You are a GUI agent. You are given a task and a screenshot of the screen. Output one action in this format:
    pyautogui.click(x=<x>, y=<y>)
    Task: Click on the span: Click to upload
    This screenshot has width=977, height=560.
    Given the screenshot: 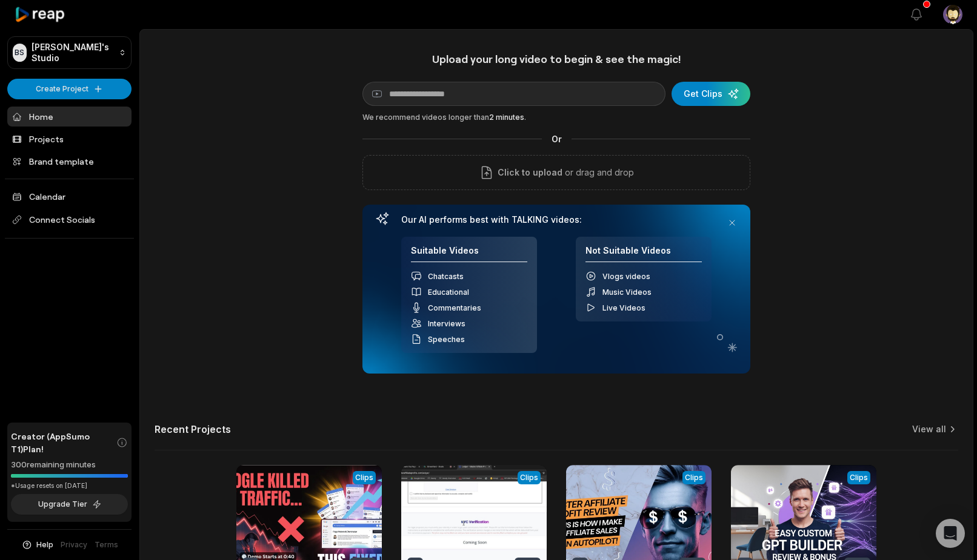 What is the action you would take?
    pyautogui.click(x=529, y=172)
    